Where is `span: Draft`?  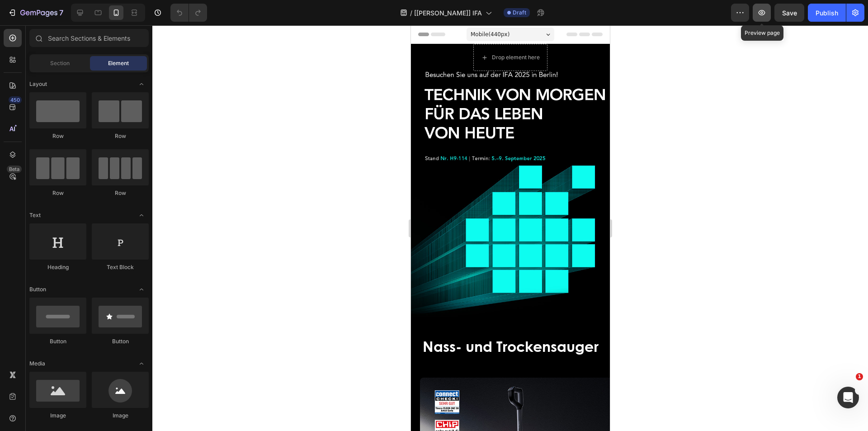
span: Draft is located at coordinates (519, 13).